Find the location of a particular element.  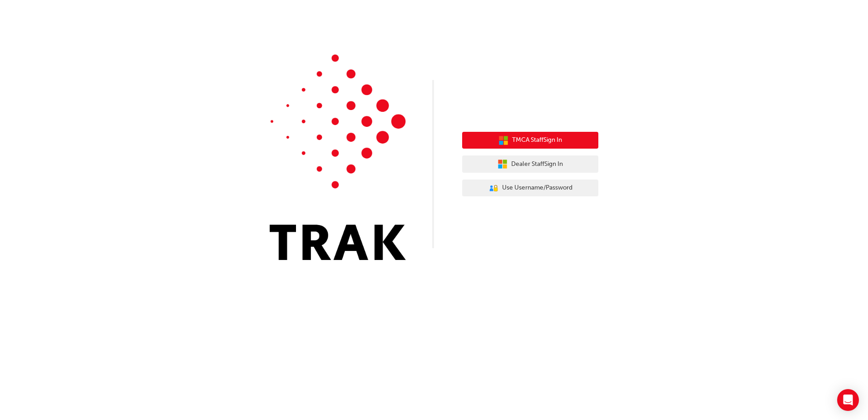

span: TMCA Staff Sign In is located at coordinates (537, 140).